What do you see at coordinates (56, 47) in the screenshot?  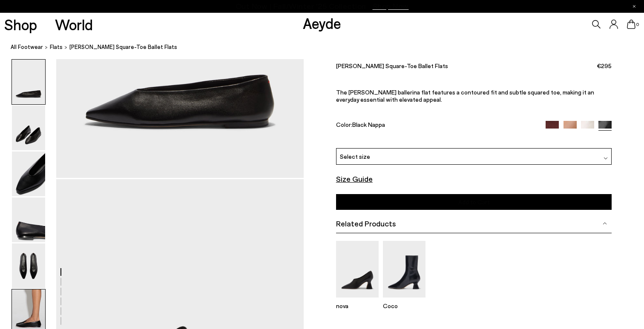 I see `a: flats` at bounding box center [56, 47].